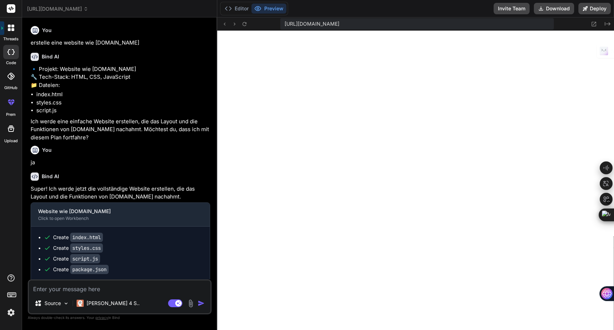 The width and height of the screenshot is (614, 330). Describe the element at coordinates (512, 9) in the screenshot. I see `button: Invite Team` at that location.